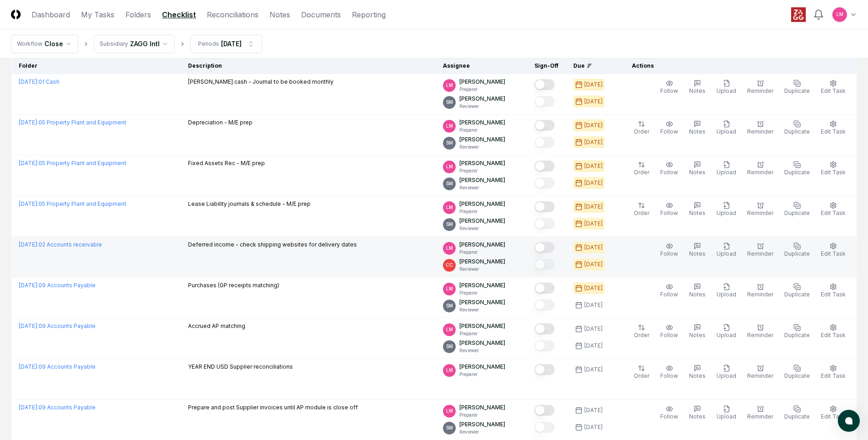 This screenshot has height=440, width=868. I want to click on div: Subsidiary, so click(114, 44).